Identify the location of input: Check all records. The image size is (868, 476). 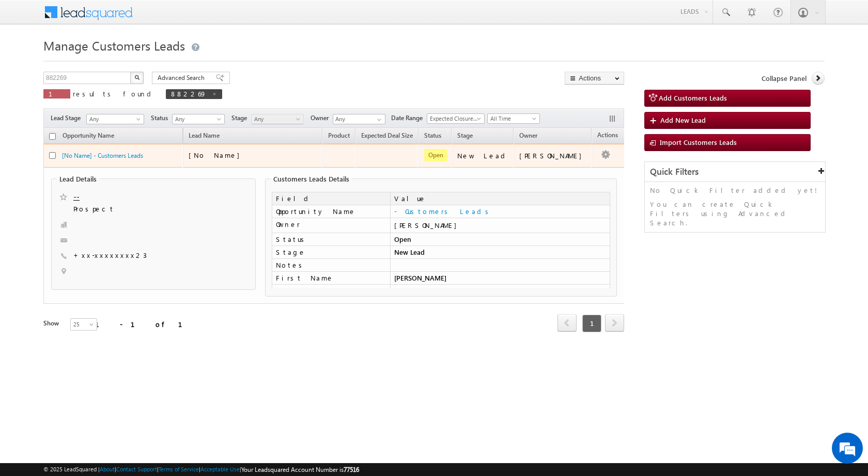
(52, 136).